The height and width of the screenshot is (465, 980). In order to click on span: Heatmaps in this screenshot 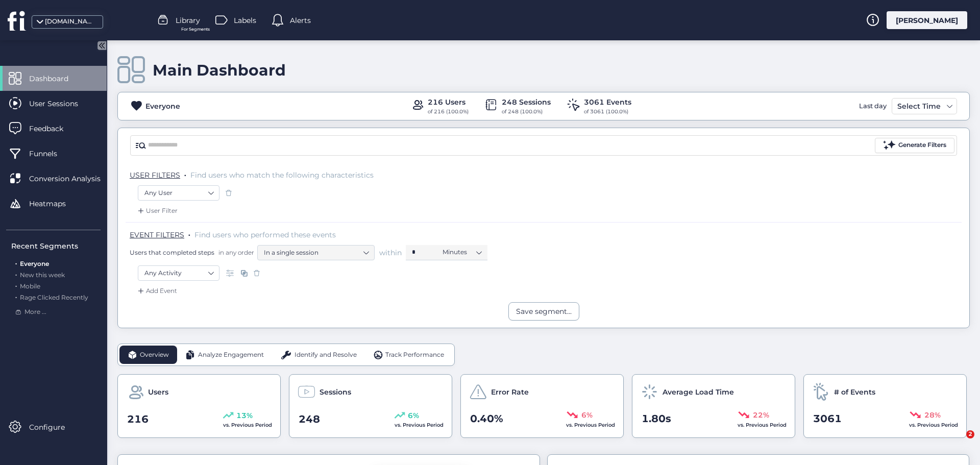, I will do `click(55, 203)`.